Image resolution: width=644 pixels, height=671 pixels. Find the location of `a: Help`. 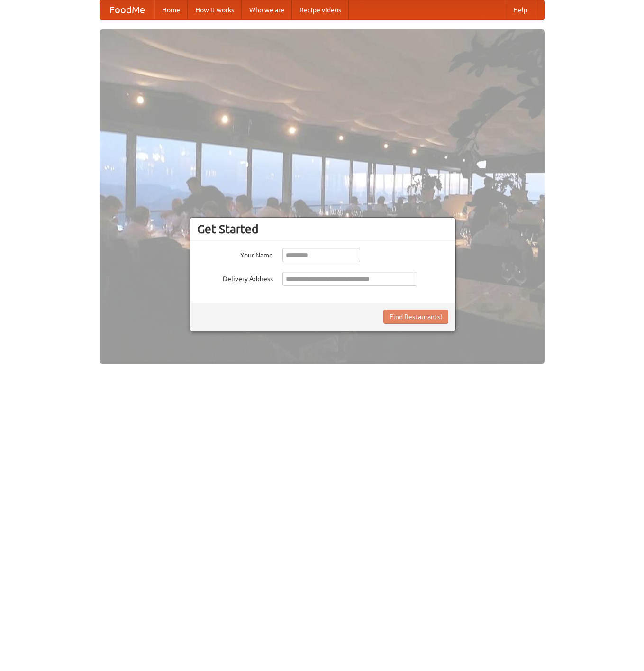

a: Help is located at coordinates (520, 10).